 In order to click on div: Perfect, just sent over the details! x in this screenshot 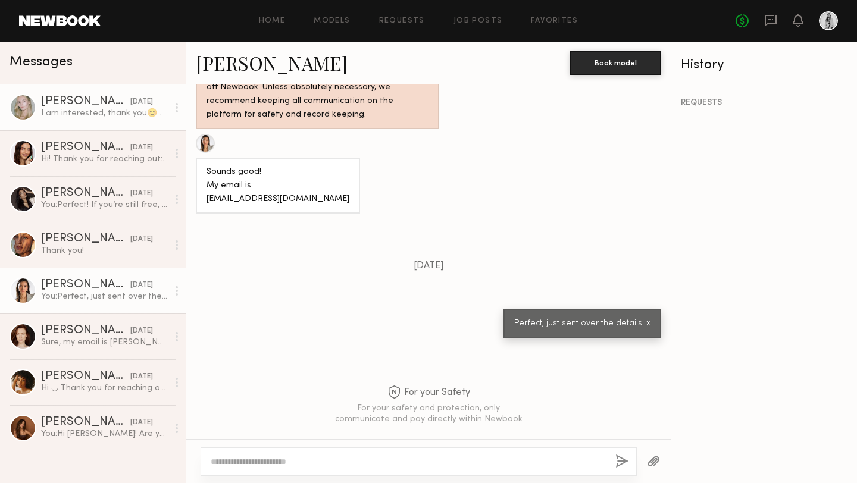, I will do `click(582, 324)`.